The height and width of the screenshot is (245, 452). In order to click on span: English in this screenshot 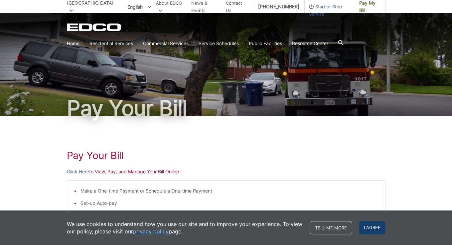, I will do `click(139, 7)`.